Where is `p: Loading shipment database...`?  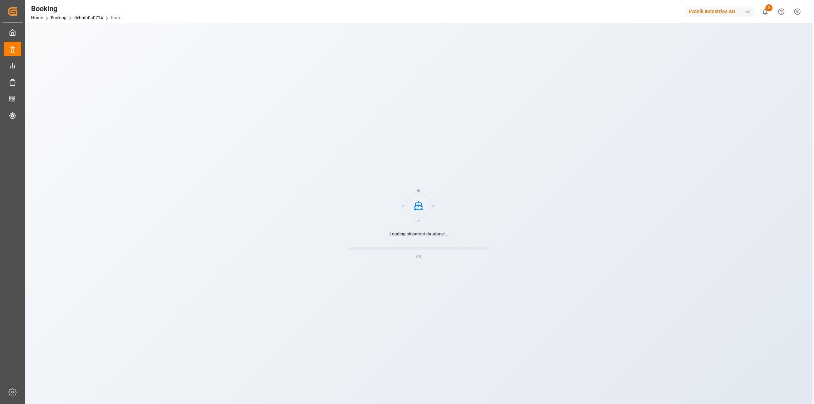 p: Loading shipment database... is located at coordinates (419, 234).